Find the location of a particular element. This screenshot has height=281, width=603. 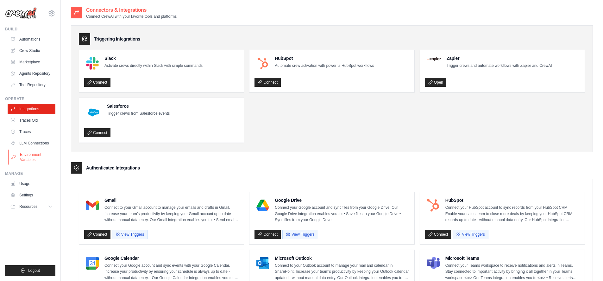

img: Slack Logo is located at coordinates (92, 63).